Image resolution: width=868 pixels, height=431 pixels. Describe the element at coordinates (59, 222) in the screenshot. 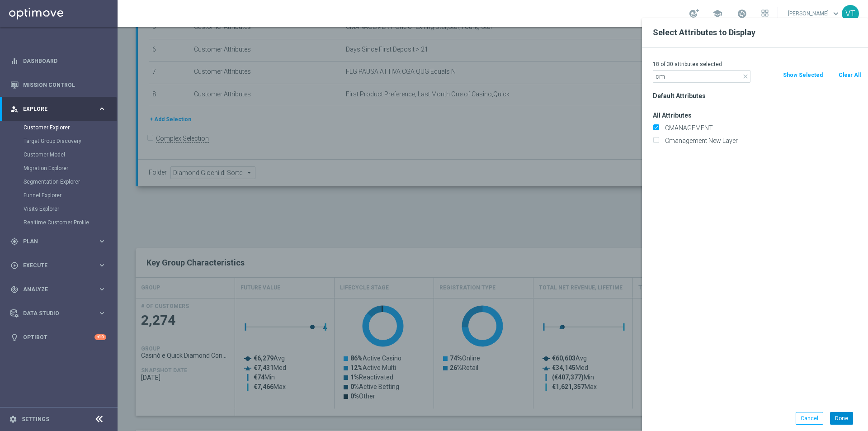

I see `a: Realtime Customer Profile` at that location.